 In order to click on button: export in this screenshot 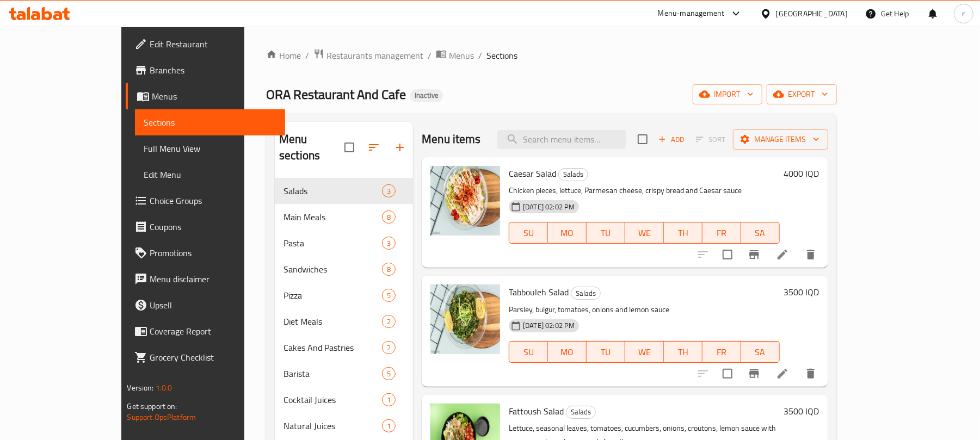, I will do `click(802, 94)`.